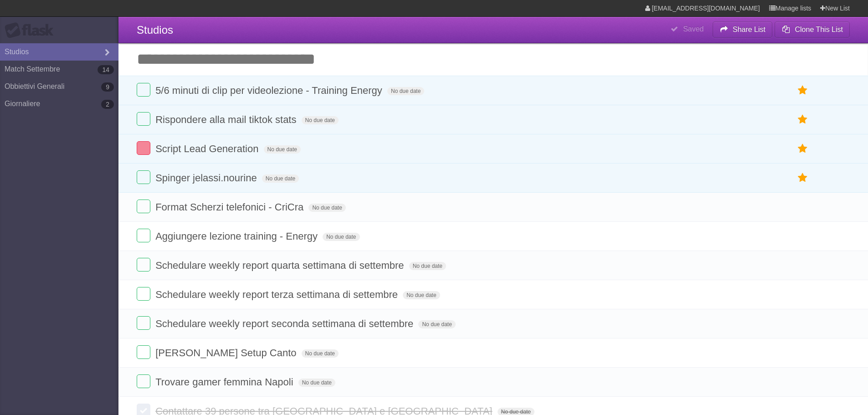 The image size is (868, 415). I want to click on span: 5/6 minuti di clip per videolezione - Training Energy, so click(270, 90).